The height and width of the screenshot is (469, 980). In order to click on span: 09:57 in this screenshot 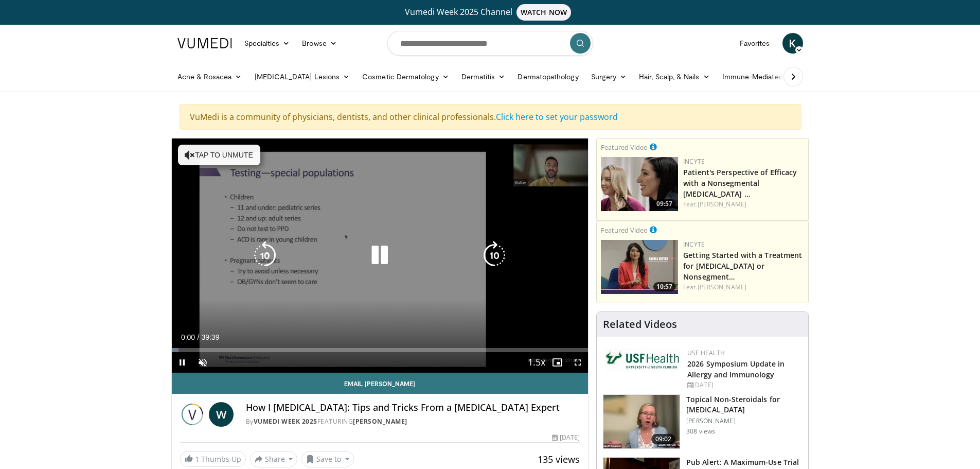, I will do `click(665, 204)`.